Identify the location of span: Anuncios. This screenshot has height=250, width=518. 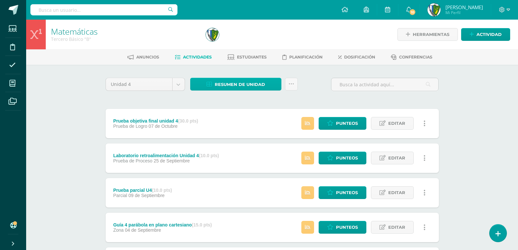
(148, 57).